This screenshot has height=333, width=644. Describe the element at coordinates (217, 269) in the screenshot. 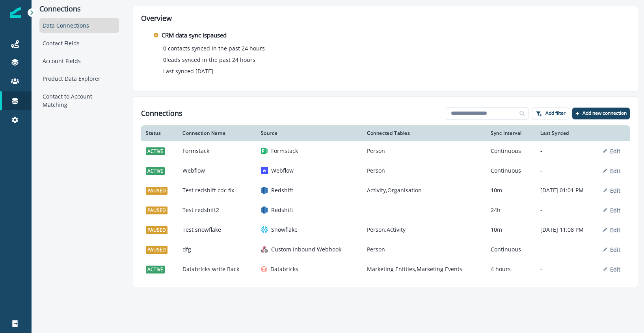

I see `td: Databricks write Back` at that location.